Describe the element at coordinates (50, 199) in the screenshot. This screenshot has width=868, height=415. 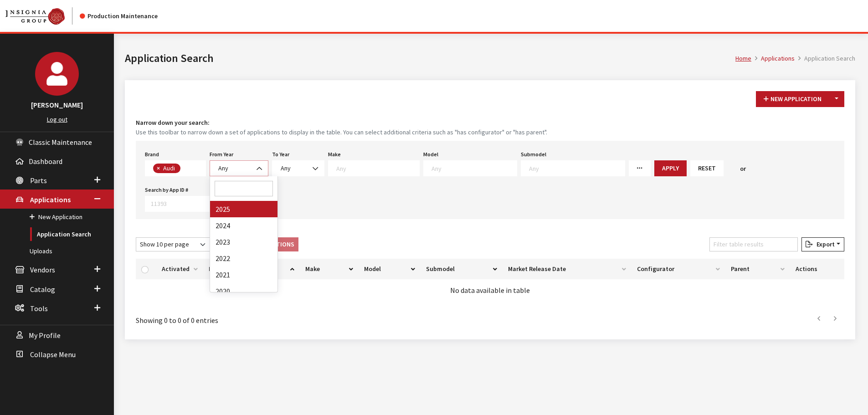
I see `span: Applications` at that location.